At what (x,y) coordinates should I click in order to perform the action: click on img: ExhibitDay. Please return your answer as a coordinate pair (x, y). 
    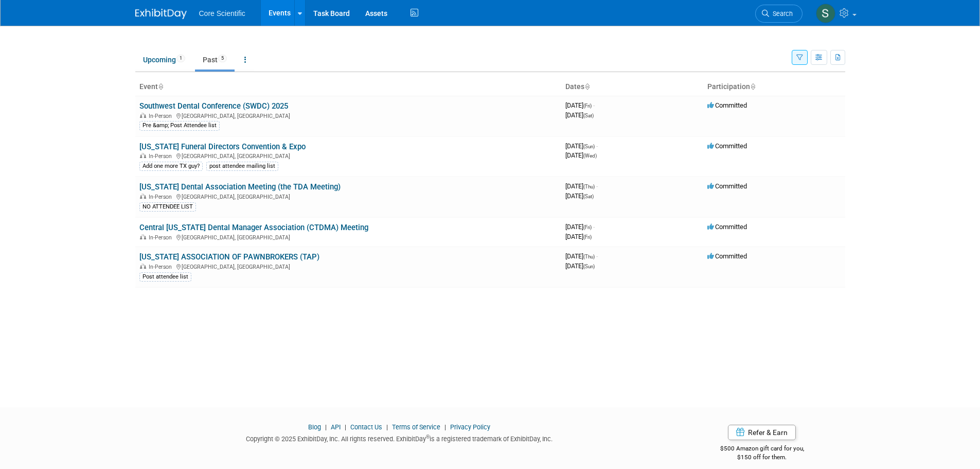
    Looking at the image, I should click on (161, 14).